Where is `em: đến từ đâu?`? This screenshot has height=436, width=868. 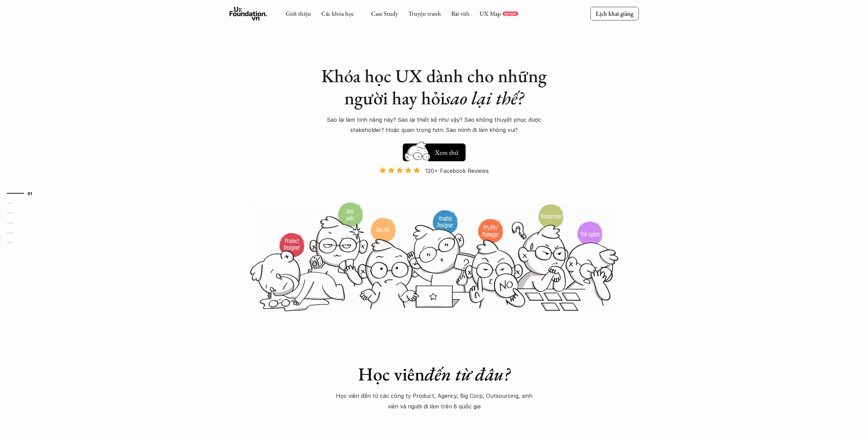
em: đến từ đâu? is located at coordinates (467, 374).